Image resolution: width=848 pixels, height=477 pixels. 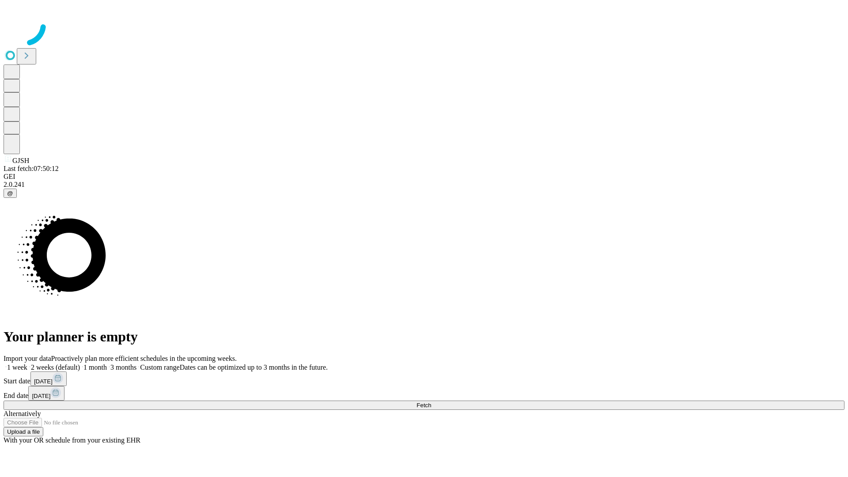 I want to click on button: Upload a file, so click(x=23, y=431).